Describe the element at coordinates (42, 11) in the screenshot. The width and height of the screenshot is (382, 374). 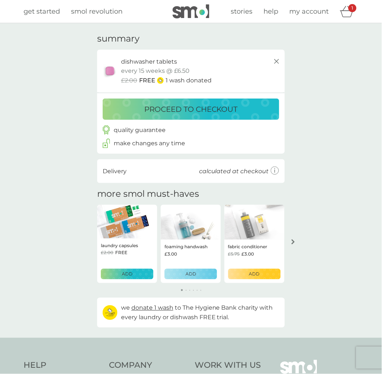
I see `a: get started` at that location.